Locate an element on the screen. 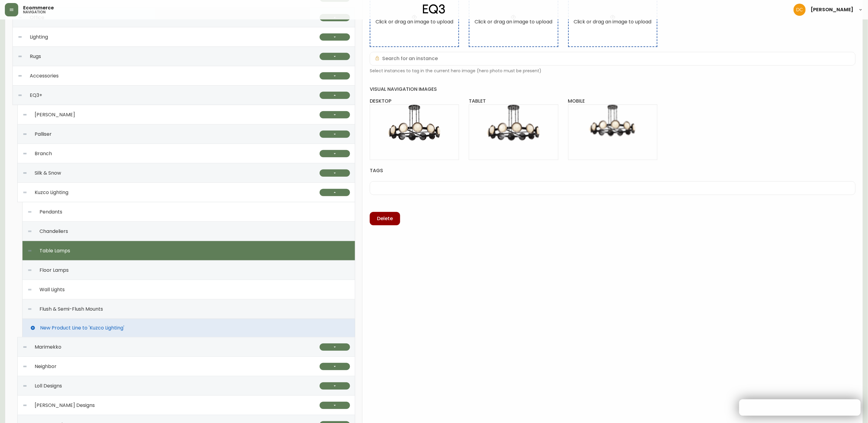 Image resolution: width=868 pixels, height=423 pixels. span: Pendants is located at coordinates (51, 212).